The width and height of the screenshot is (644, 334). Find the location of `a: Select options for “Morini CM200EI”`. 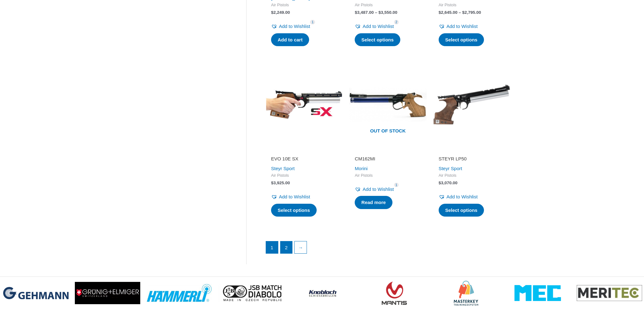

a: Select options for “Morini CM200EI” is located at coordinates (377, 40).